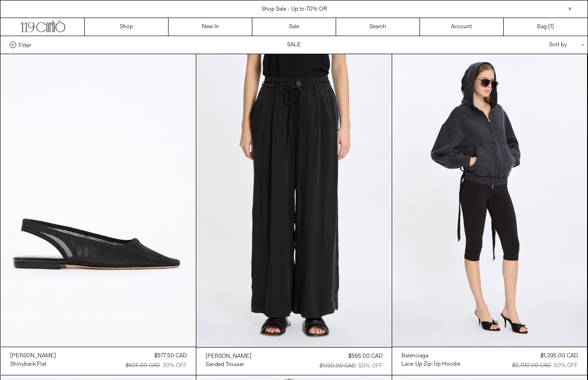 Image resolution: width=588 pixels, height=380 pixels. What do you see at coordinates (294, 9) in the screenshot?
I see `a: Shop Sale - Up to 70% Off` at bounding box center [294, 9].